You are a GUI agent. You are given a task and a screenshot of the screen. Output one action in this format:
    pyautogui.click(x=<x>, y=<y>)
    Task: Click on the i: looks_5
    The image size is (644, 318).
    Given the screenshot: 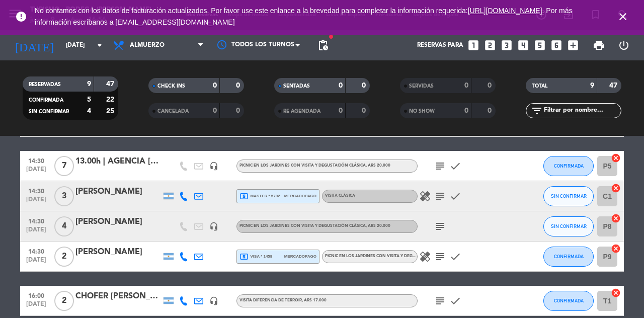 What is the action you would take?
    pyautogui.click(x=540, y=46)
    